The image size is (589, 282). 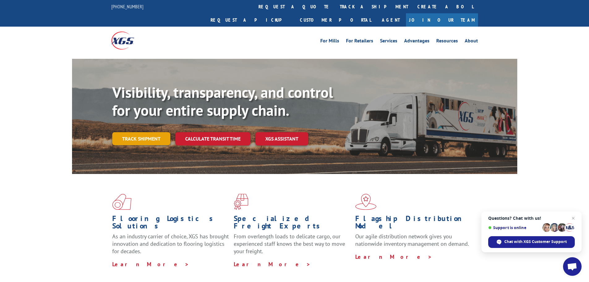 What do you see at coordinates (531, 218) in the screenshot?
I see `span: Questions? Chat with us!` at bounding box center [531, 218].